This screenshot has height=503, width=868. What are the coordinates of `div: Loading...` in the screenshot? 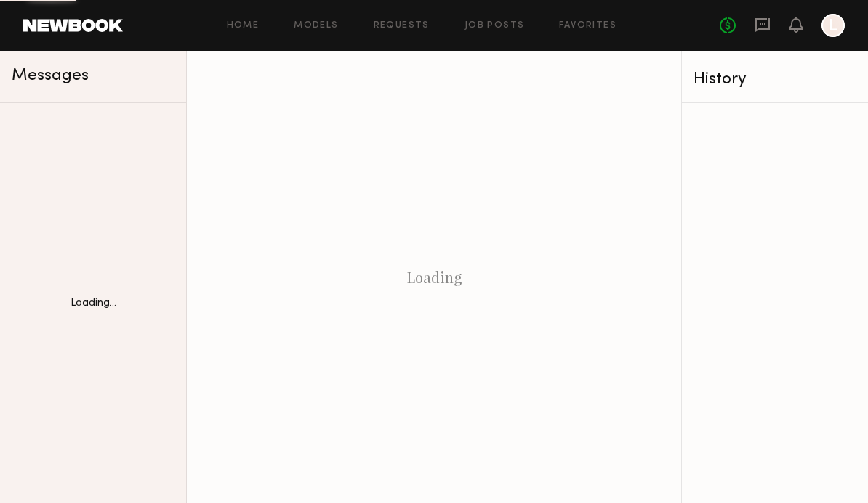 It's located at (93, 303).